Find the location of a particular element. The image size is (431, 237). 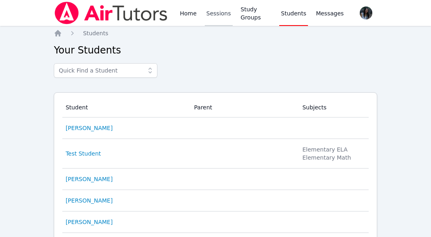

input: Quick Find a Student is located at coordinates (106, 70).